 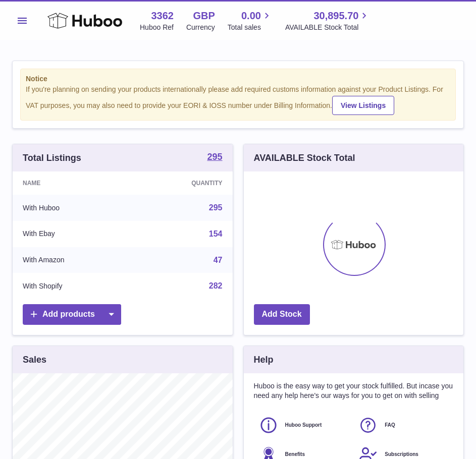 I want to click on a: 30,895.70 AVAILABLE Stock Total, so click(x=327, y=20).